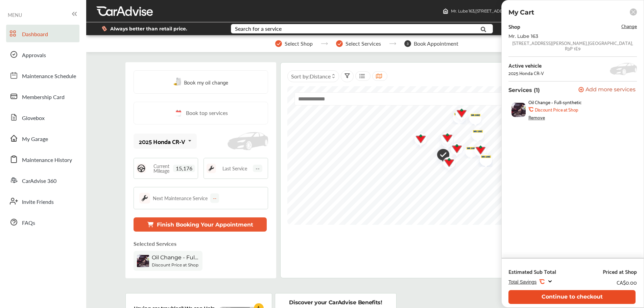  What do you see at coordinates (42, 76) in the screenshot?
I see `a: Maintenance Schedule` at bounding box center [42, 76].